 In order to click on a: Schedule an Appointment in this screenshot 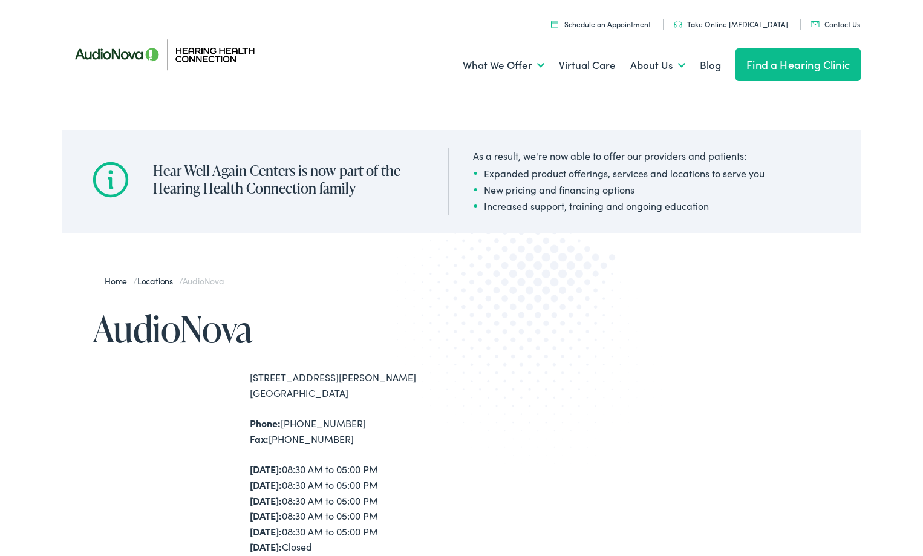, I will do `click(600, 24)`.